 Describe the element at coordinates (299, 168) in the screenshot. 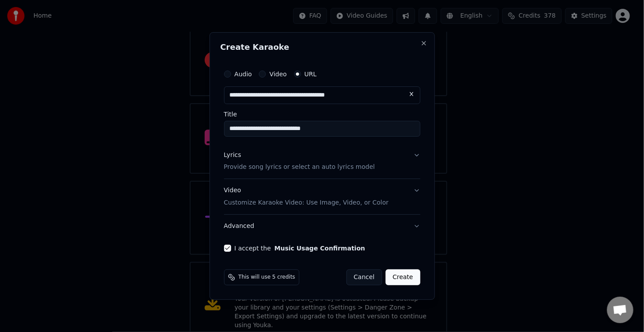

I see `p: Provide song lyrics or select an auto lyrics model` at that location.